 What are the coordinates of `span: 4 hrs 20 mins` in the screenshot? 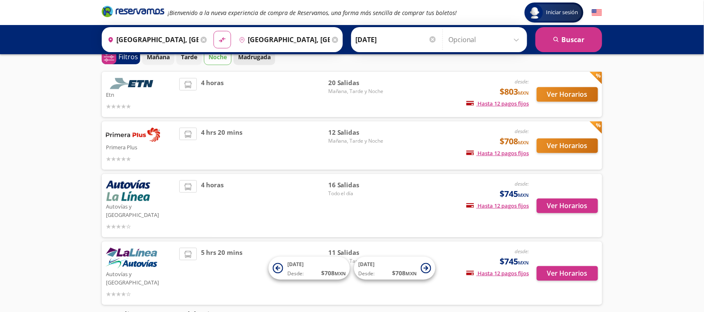 It's located at (222, 146).